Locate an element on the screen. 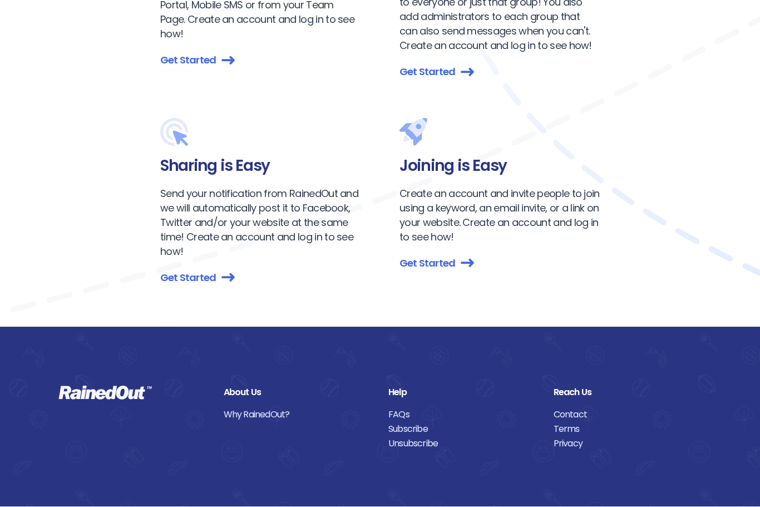 The image size is (760, 507). div: About Us is located at coordinates (298, 393).